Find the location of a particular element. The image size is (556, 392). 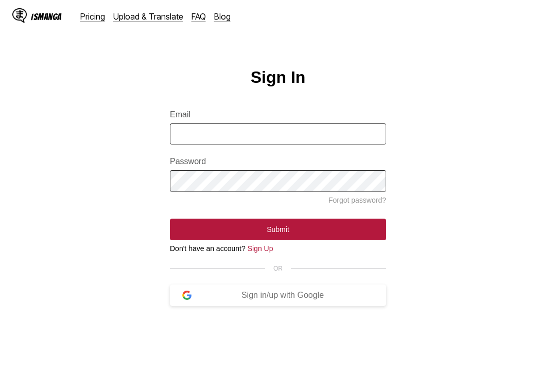

div: Don't have an account? is located at coordinates (278, 249).